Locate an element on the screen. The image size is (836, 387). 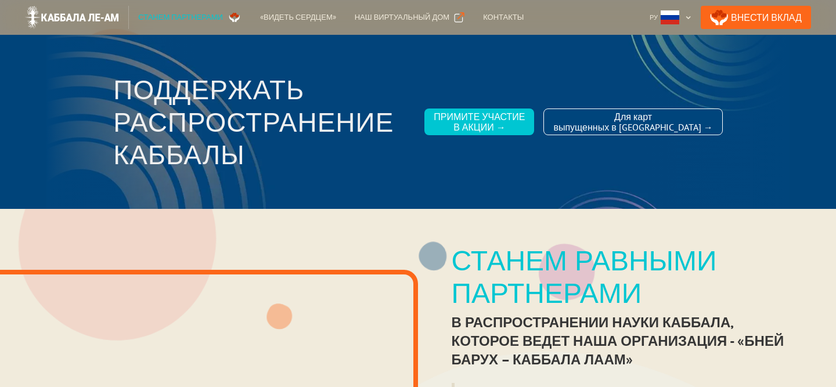
a: Станем партнерами is located at coordinates (190, 17).